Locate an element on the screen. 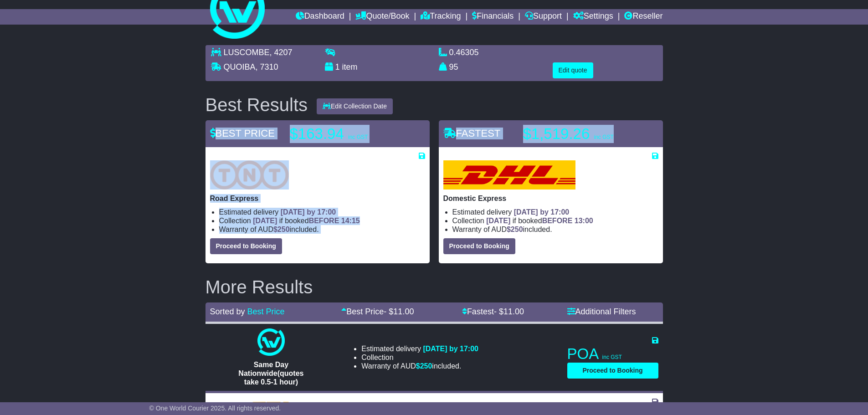 The image size is (868, 415). a: Best Price- $11.00 is located at coordinates (377, 312).